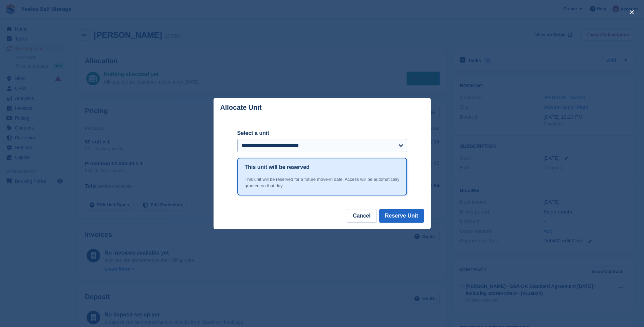 The image size is (644, 327). I want to click on h1: This unit will be reserved, so click(277, 167).